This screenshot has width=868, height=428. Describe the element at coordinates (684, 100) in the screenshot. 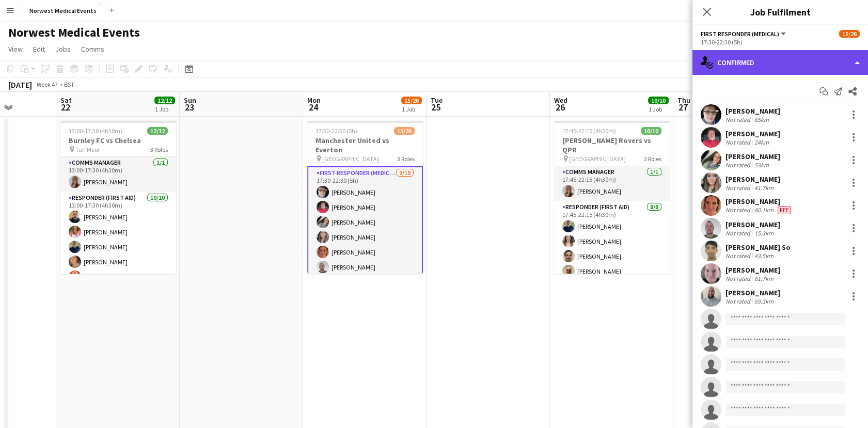

I see `span: Thu` at that location.